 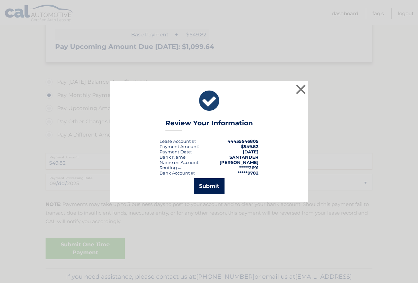 I want to click on div: Routing #:, so click(x=171, y=168).